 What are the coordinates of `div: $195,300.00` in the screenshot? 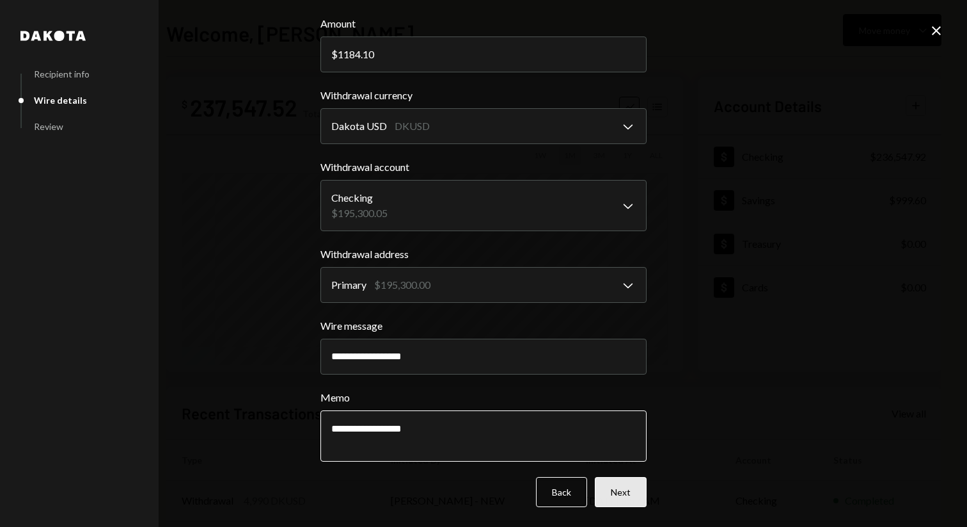 It's located at (402, 285).